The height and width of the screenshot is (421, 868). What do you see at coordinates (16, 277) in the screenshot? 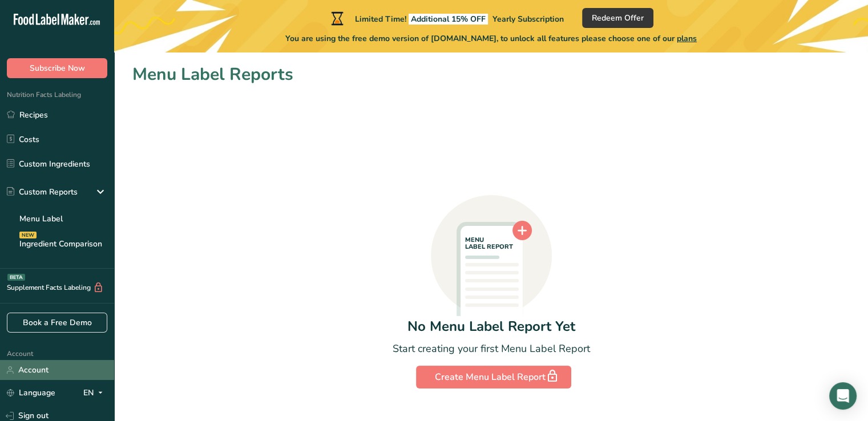
I see `div: BETA` at bounding box center [16, 277].